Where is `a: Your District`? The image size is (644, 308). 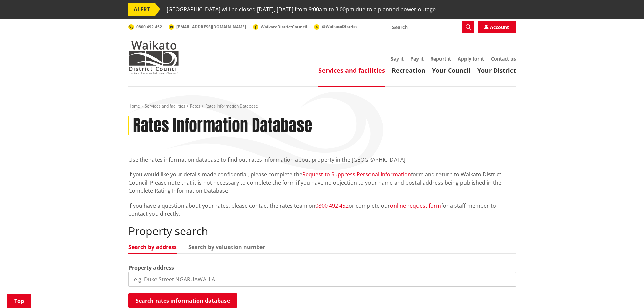
a: Your District is located at coordinates (496, 70).